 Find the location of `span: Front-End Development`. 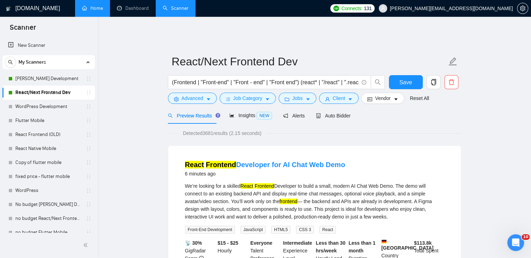

span: Front-End Development is located at coordinates (210, 230).